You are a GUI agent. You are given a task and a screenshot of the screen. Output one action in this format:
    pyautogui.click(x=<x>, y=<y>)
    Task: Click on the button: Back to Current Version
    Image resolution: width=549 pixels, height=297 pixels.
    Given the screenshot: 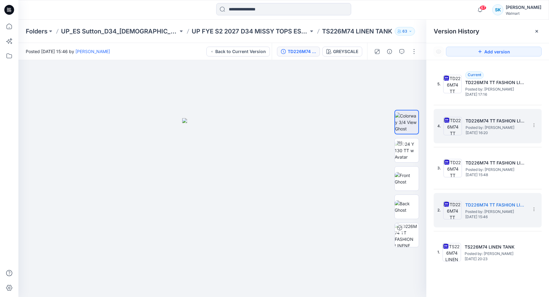 What is the action you would take?
    pyautogui.click(x=238, y=52)
    